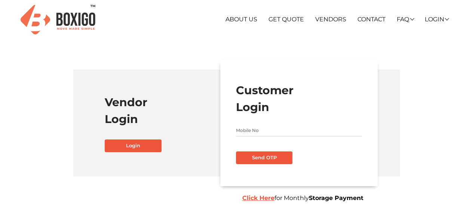 This screenshot has height=206, width=473. What do you see at coordinates (336, 198) in the screenshot?
I see `b: Storage Payment` at bounding box center [336, 198].